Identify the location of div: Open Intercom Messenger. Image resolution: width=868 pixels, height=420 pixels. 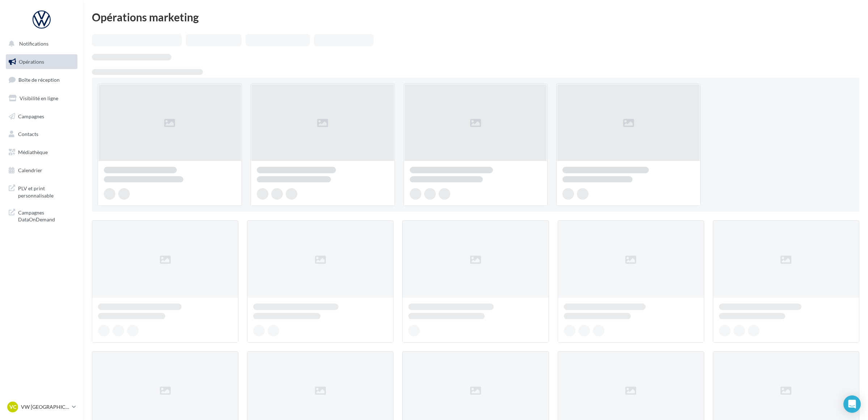
(852, 405).